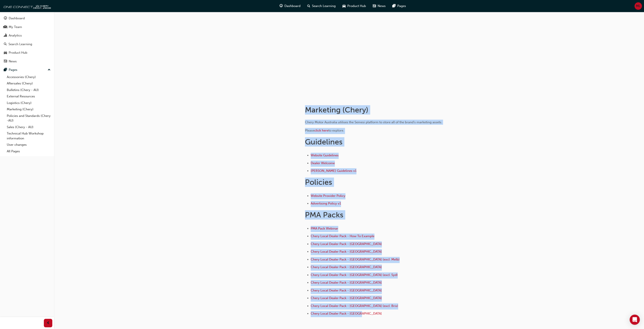 The image size is (644, 329). What do you see at coordinates (634, 319) in the screenshot?
I see `div: Open Intercom Messenger` at bounding box center [634, 319].